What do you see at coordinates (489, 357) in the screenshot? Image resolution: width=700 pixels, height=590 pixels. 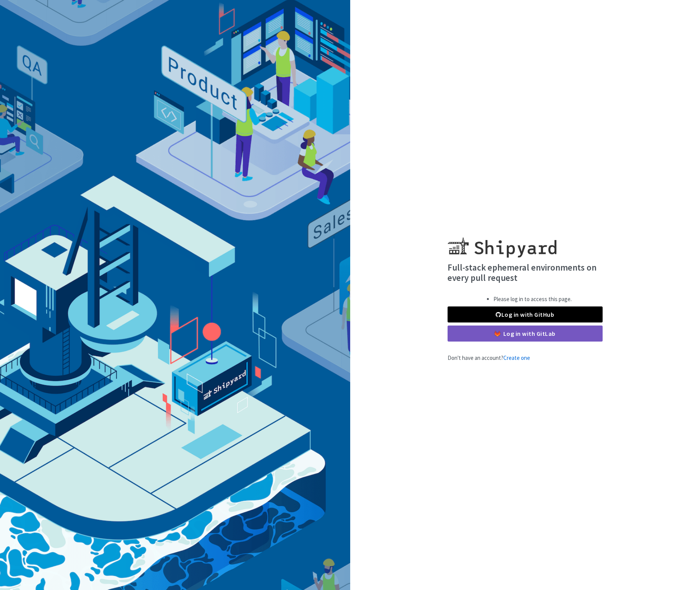 I see `span: Don't have an account?` at bounding box center [489, 357].